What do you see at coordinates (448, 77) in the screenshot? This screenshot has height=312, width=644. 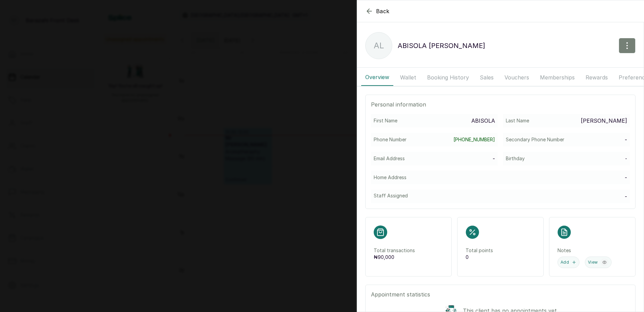 I see `button: Booking History` at bounding box center [448, 77].